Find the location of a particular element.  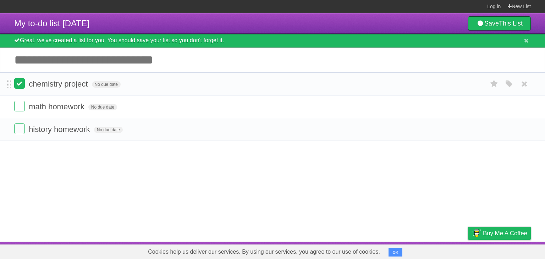

a: SaveThis List is located at coordinates (499, 23).